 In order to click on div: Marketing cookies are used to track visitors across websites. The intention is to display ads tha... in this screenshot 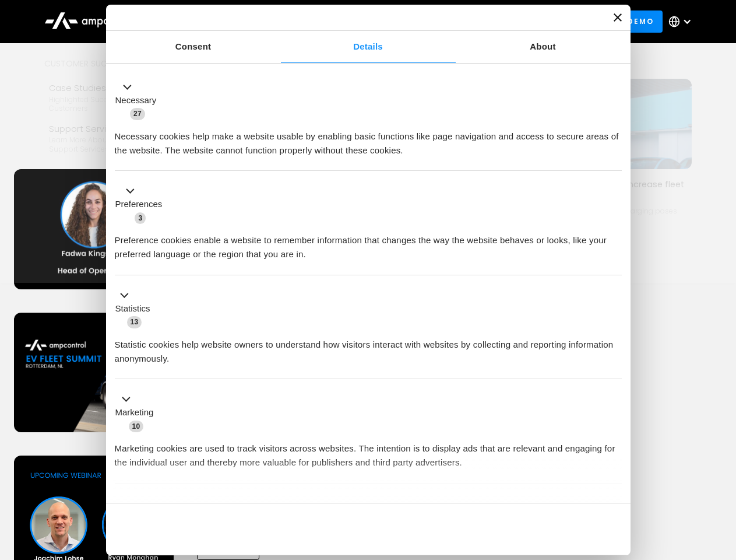, I will do `click(368, 450)`.